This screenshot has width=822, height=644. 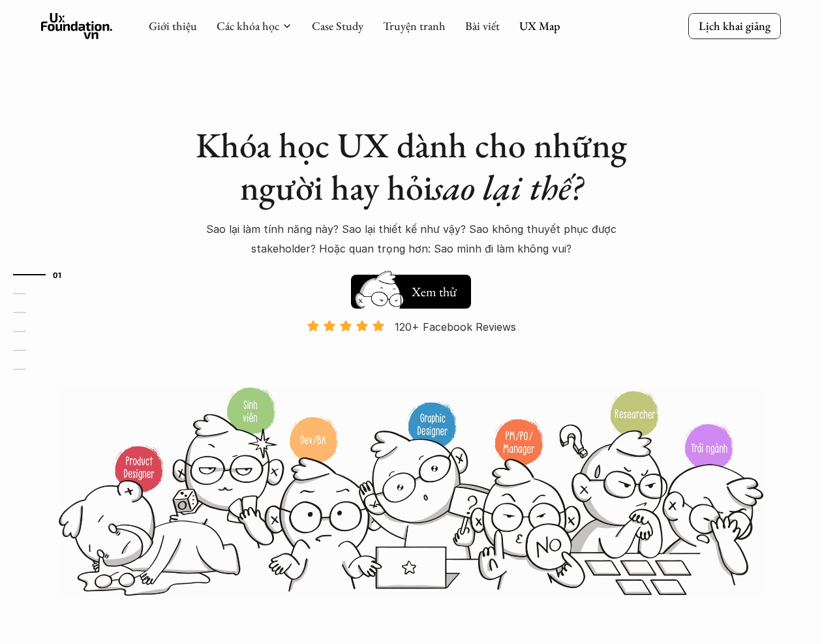 I want to click on a: Bài viết, so click(x=483, y=25).